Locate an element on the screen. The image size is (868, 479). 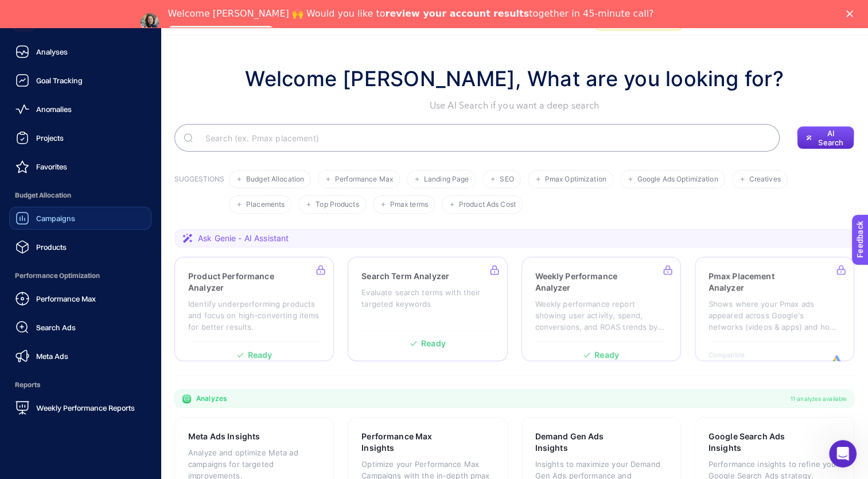
a: Search Term AnalyzerEvaluate search terms with their targeted keywordsReady is located at coordinates (427, 309).